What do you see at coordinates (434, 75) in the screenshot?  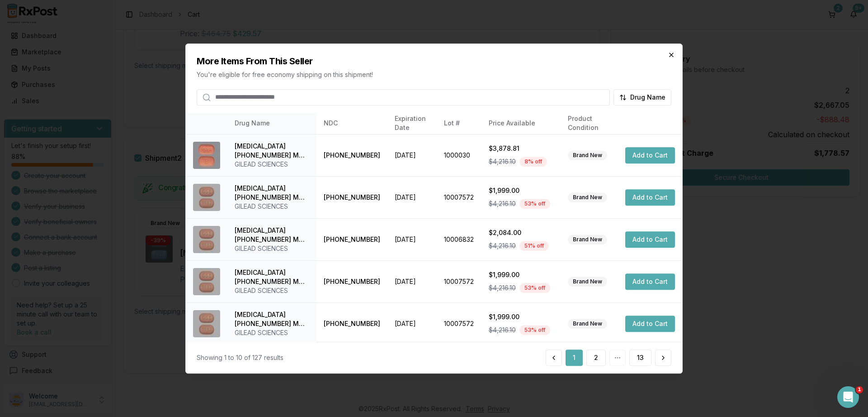 I see `p: You're eligible for free economy shipping on this shipment!` at bounding box center [434, 75].